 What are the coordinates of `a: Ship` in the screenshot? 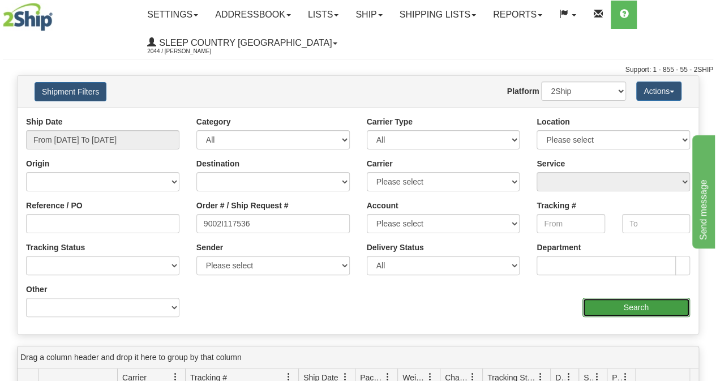 It's located at (369, 15).